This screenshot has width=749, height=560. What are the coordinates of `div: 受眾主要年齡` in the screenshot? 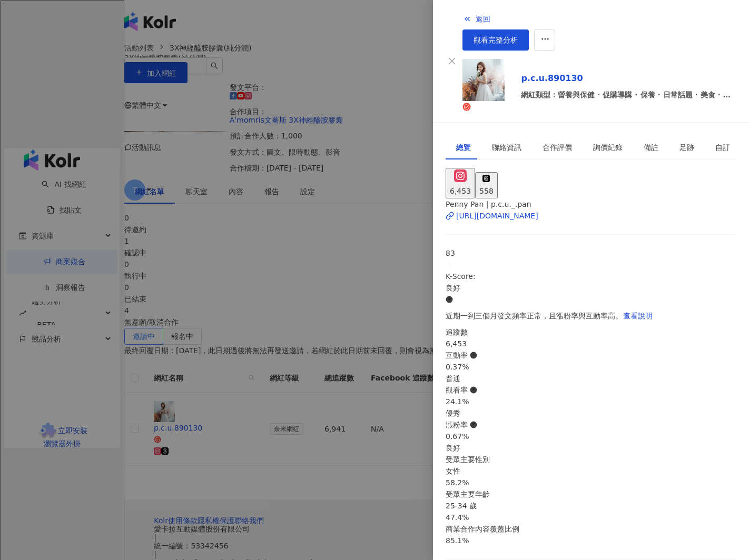 It's located at (591, 495).